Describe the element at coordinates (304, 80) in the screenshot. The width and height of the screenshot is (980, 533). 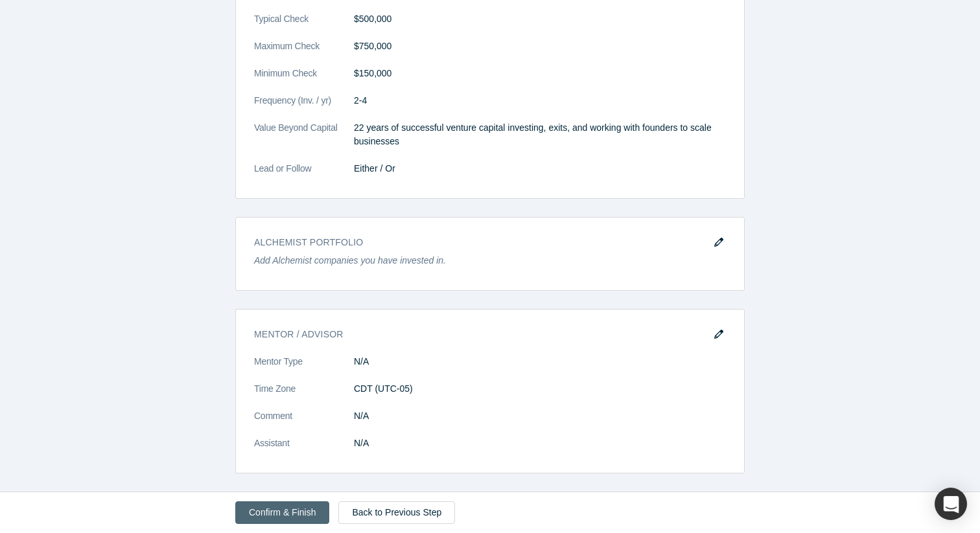
I see `dt: Minimum Check` at that location.